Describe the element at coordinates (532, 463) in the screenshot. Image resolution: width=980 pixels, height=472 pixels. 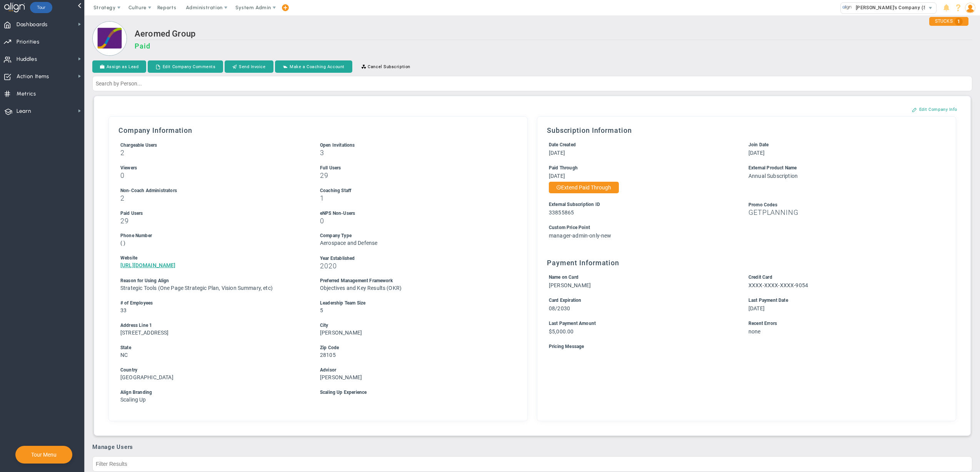
I see `input: Filter Results` at that location.